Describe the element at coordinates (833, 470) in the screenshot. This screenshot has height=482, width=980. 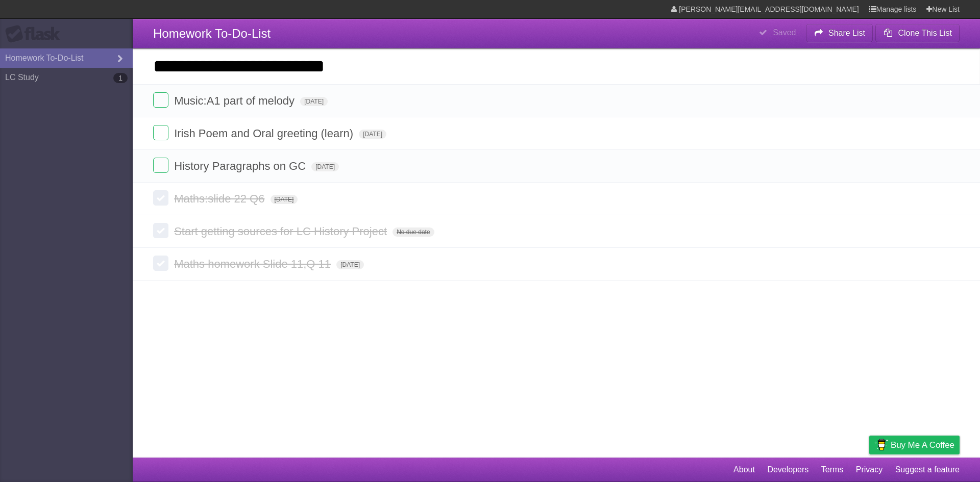
I see `a: Terms` at that location.